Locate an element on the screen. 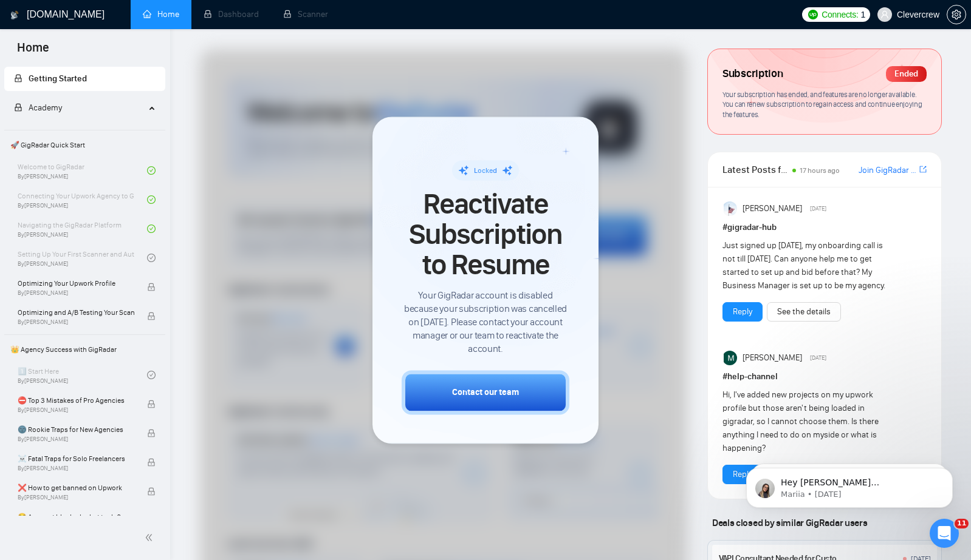 The height and width of the screenshot is (560, 971). span: double-left is located at coordinates (151, 538).